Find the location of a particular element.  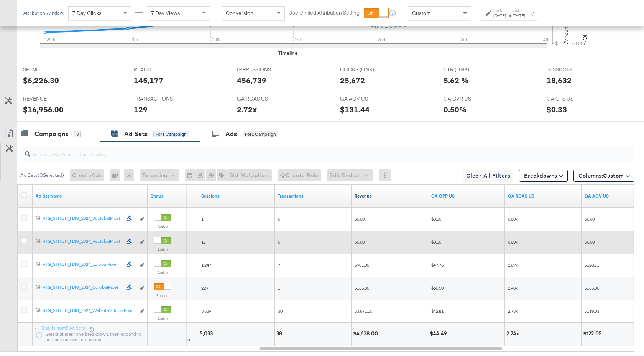

div: RTG_STITCH_FBIG_2024_Re...lobalPixel is located at coordinates (82, 241).